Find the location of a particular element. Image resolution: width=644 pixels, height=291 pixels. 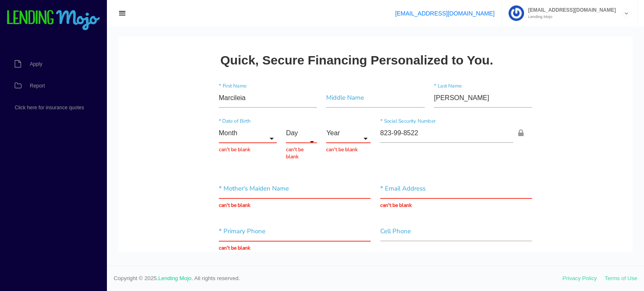

span: Apply is located at coordinates (36, 64).